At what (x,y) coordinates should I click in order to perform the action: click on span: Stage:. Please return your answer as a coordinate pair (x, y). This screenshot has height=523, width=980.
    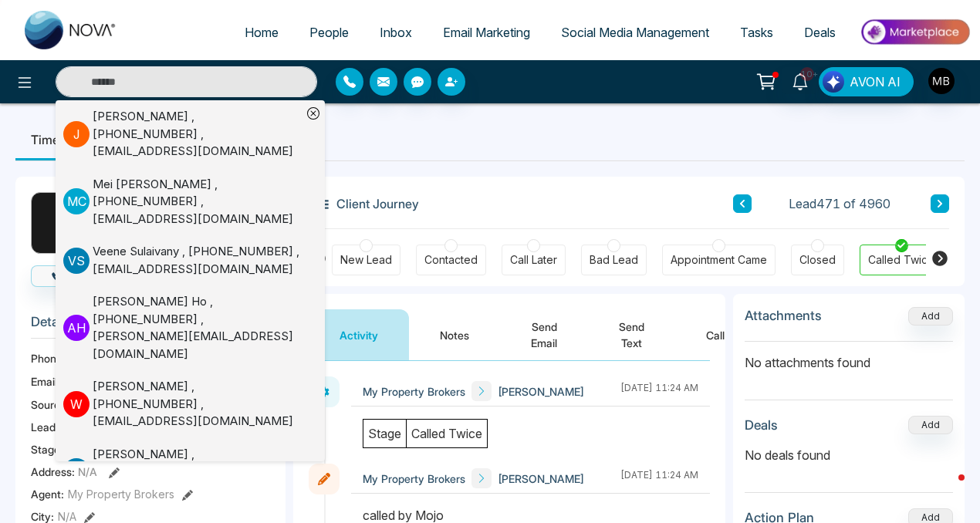
    Looking at the image, I should click on (47, 449).